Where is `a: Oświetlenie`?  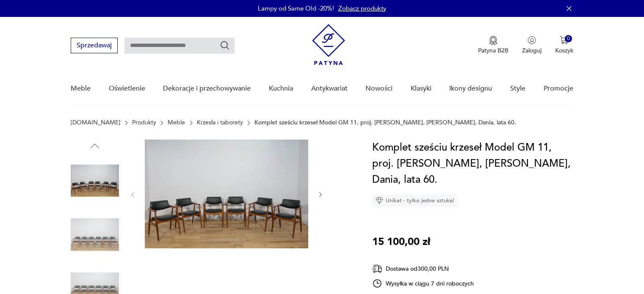 a: Oświetlenie is located at coordinates (127, 88).